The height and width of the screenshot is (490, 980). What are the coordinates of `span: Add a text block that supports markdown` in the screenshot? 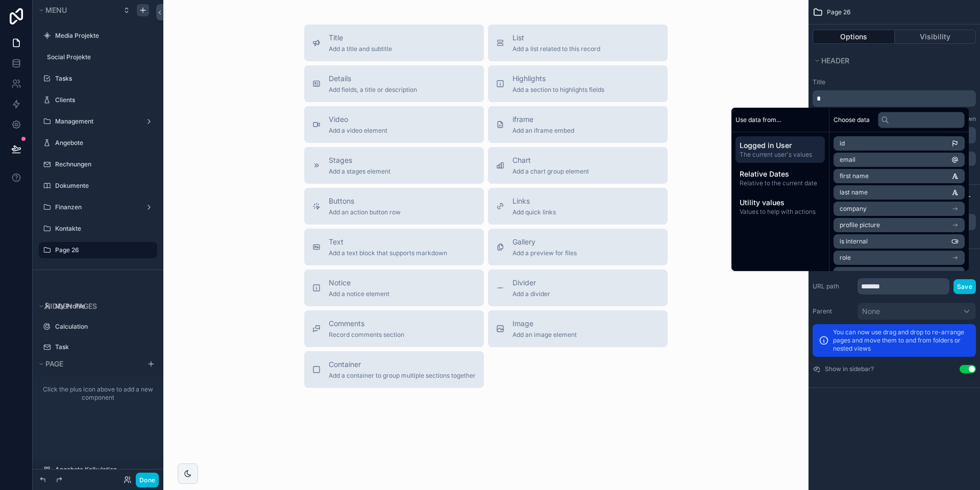 It's located at (388, 254).